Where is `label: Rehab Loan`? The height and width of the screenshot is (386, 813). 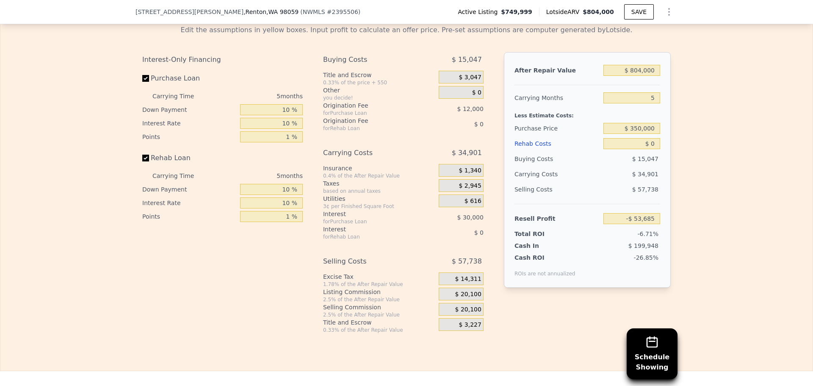
label: Rehab Loan is located at coordinates (189, 158).